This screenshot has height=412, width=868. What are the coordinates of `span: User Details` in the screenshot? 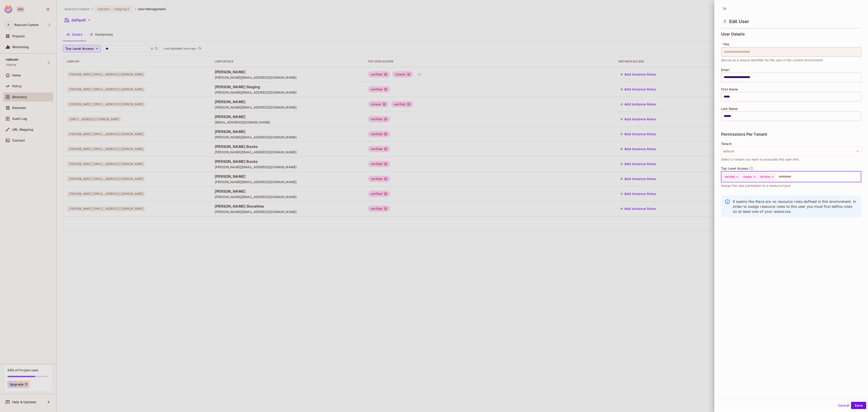 It's located at (733, 34).